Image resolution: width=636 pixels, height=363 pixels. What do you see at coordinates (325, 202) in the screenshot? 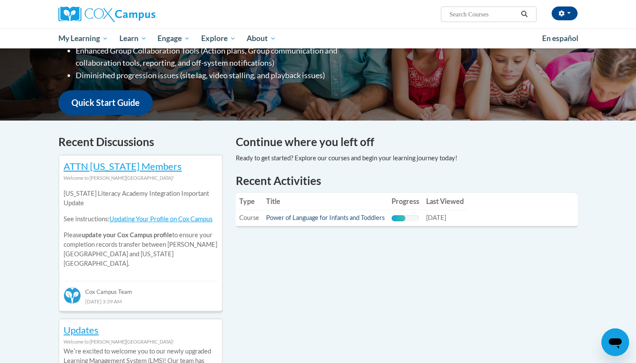
I see `th: Title` at bounding box center [325, 202].